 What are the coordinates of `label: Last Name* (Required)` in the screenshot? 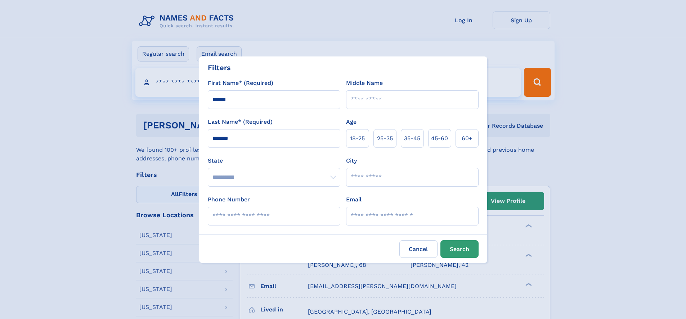 It's located at (240, 122).